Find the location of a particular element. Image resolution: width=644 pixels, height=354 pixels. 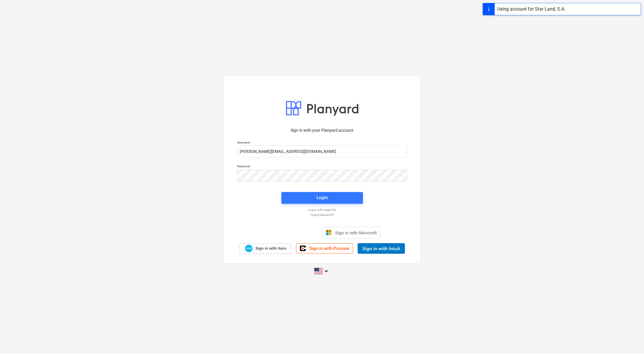

input: Username is located at coordinates (322, 151).